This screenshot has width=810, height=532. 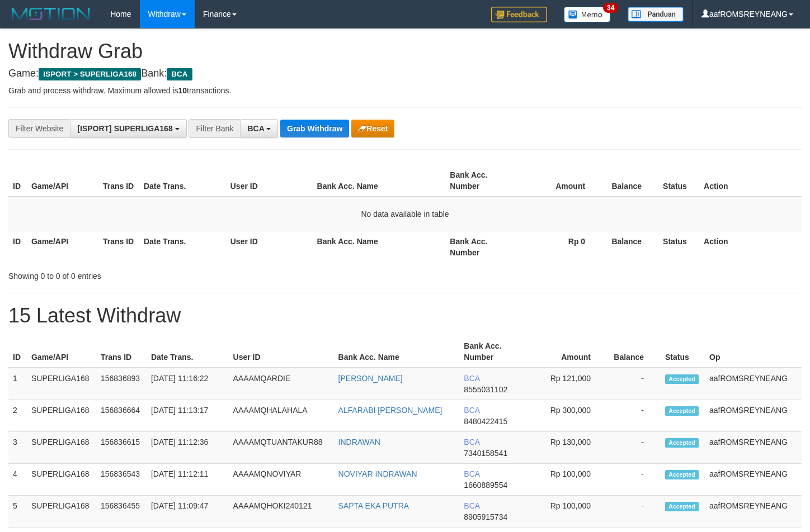 I want to click on p: Grab and process withdraw. Maximum allowed is transactions., so click(x=405, y=91).